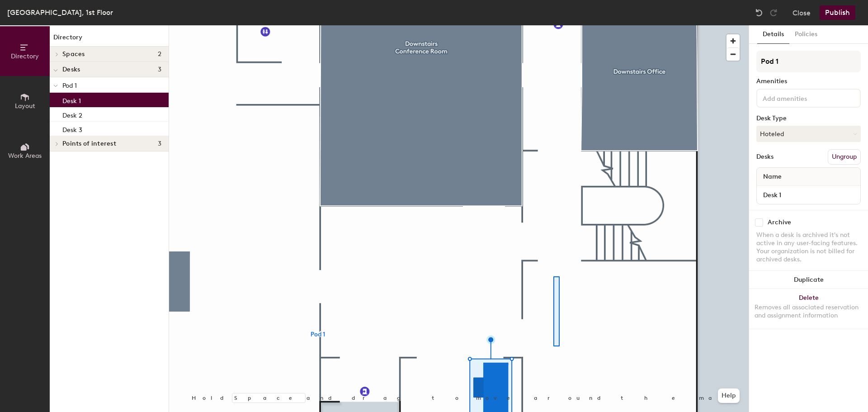 Image resolution: width=868 pixels, height=412 pixels. What do you see at coordinates (806, 35) in the screenshot?
I see `button: Policies` at bounding box center [806, 35].